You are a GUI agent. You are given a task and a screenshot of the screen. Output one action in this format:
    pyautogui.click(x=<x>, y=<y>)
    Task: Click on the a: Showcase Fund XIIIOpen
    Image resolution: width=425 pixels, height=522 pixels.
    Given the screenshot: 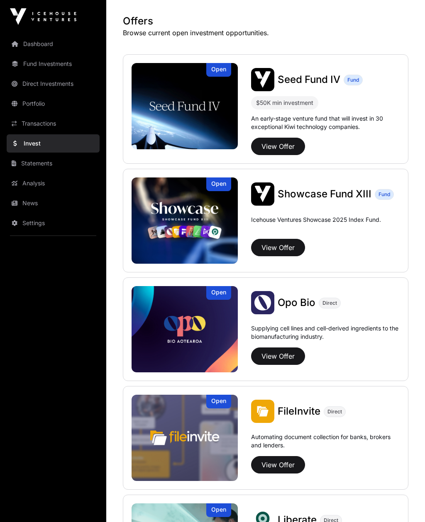 What is the action you would take?
    pyautogui.click(x=185, y=221)
    